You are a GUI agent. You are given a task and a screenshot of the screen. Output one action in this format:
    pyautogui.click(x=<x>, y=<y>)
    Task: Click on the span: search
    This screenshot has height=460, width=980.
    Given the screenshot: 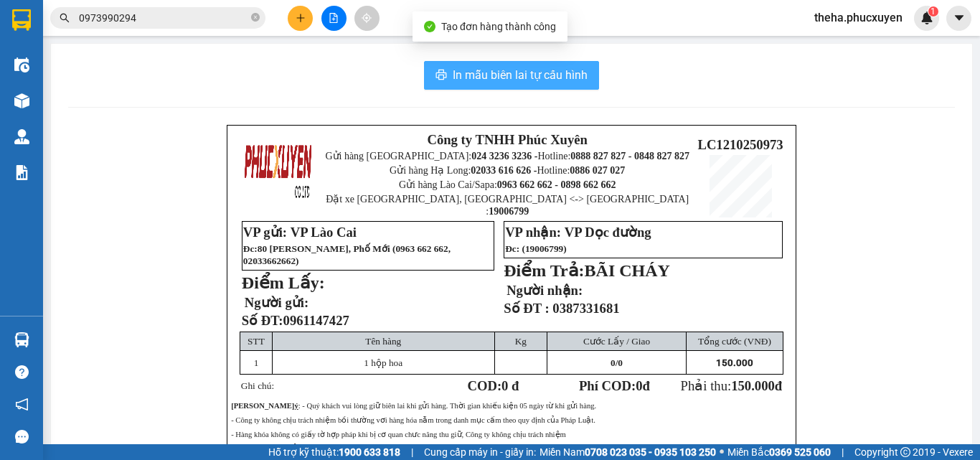 What is the action you would take?
    pyautogui.click(x=64, y=18)
    